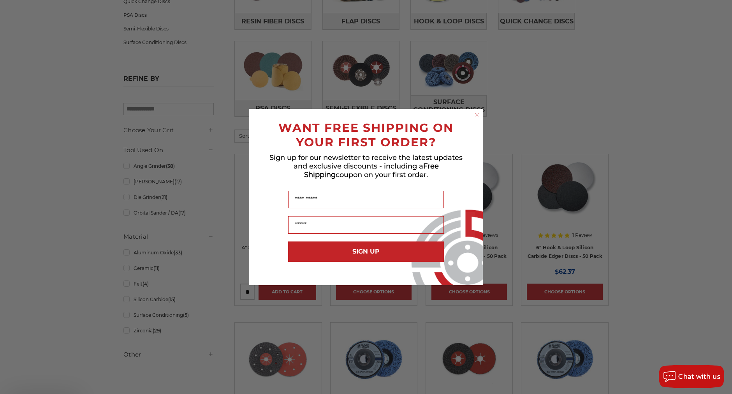  Describe the element at coordinates (366, 135) in the screenshot. I see `span: WANT FREE SHIPPING ON YOUR FIRST ORDER?` at that location.